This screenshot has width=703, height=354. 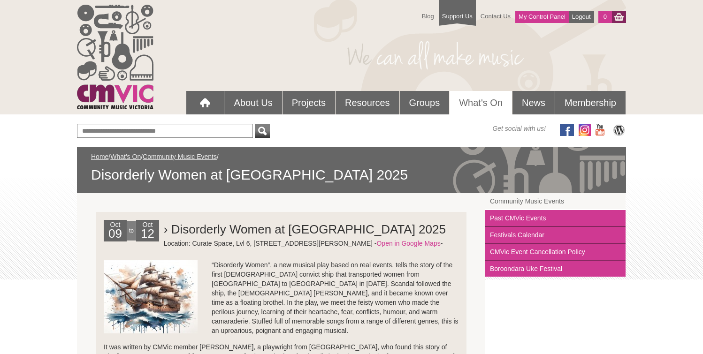 What do you see at coordinates (533, 103) in the screenshot?
I see `a: News` at bounding box center [533, 103].